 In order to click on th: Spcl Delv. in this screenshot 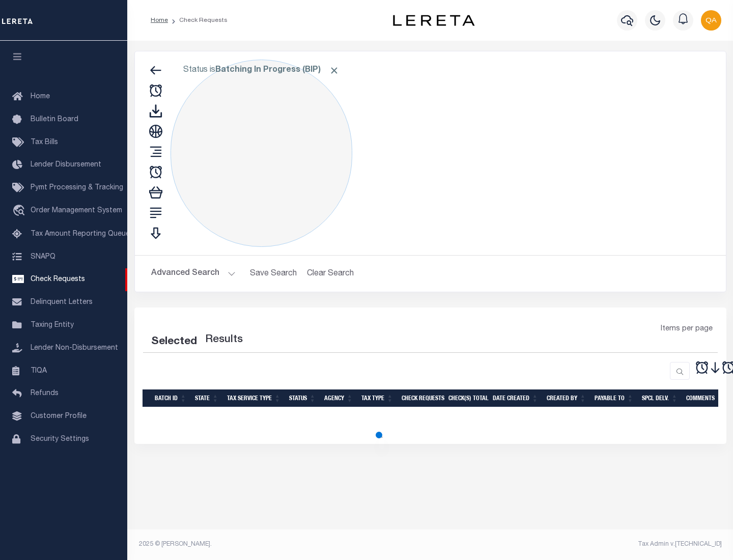, I will do `click(660, 398)`.